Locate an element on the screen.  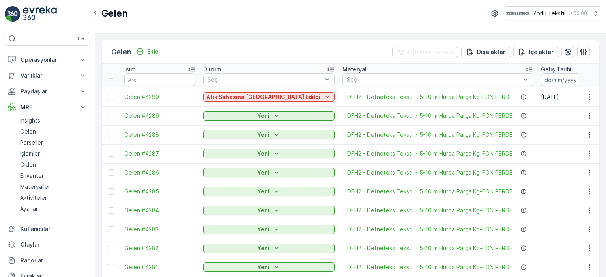
a: Gelen #4287 is located at coordinates (160, 154).